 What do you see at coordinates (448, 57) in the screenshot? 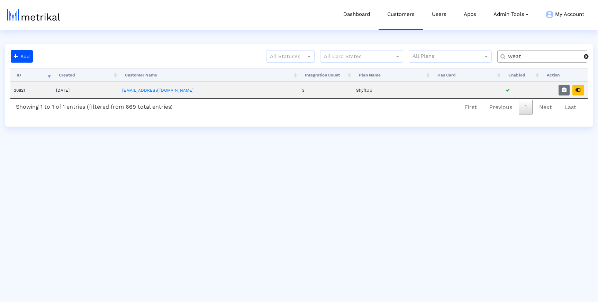
I see `input: All Plans` at bounding box center [448, 57].